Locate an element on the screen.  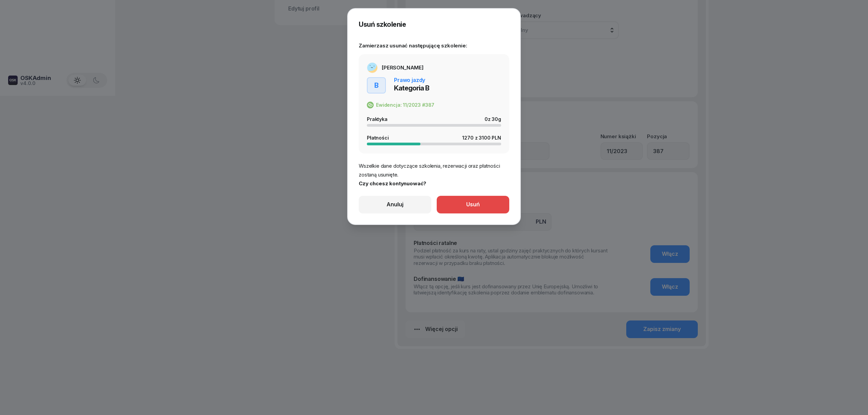
h2: Usuń szkolenie is located at coordinates (434, 25).